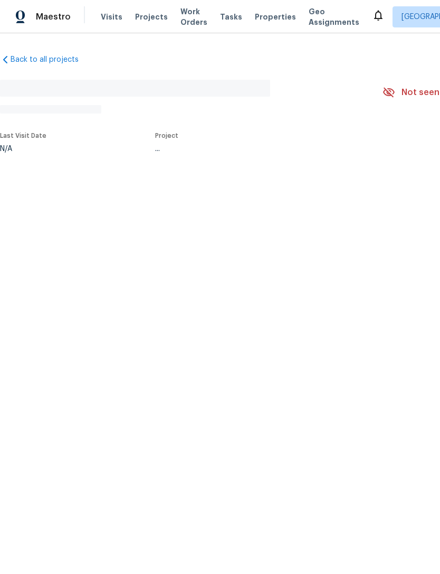 Image resolution: width=440 pixels, height=574 pixels. What do you see at coordinates (111, 17) in the screenshot?
I see `span: Visits` at bounding box center [111, 17].